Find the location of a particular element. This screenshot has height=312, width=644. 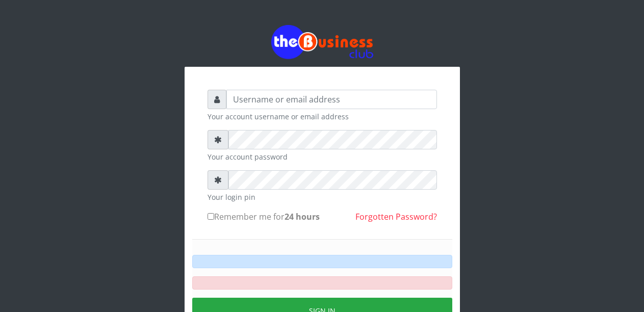

b: 24 hours is located at coordinates (302, 216).